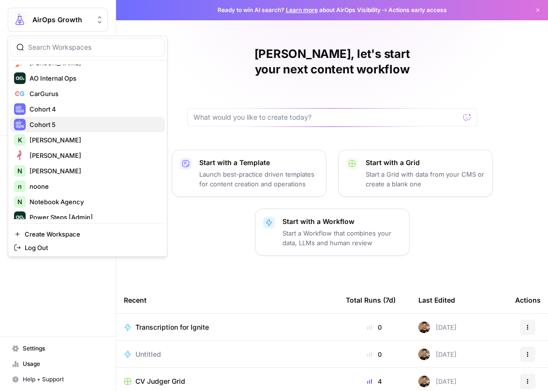  What do you see at coordinates (91, 248) in the screenshot?
I see `span: Log Out` at bounding box center [91, 248].